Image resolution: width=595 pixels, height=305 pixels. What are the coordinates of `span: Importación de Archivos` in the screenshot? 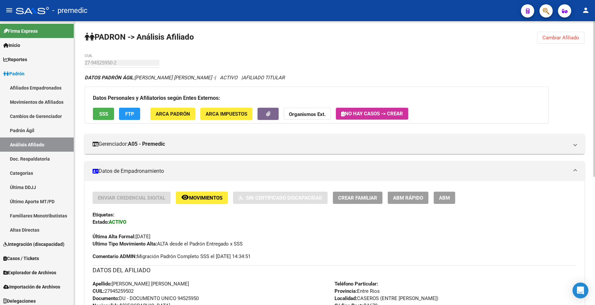 It's located at (32, 287).